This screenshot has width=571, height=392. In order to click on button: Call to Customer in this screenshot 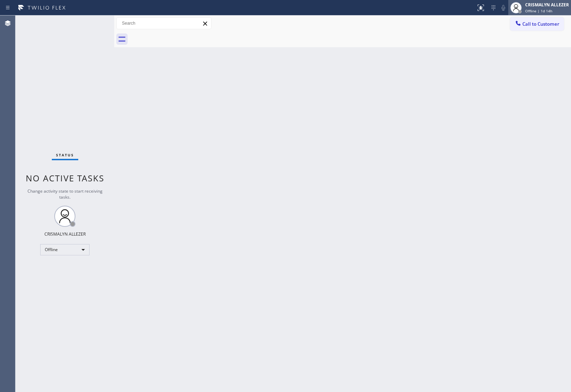, I will do `click(537, 24)`.